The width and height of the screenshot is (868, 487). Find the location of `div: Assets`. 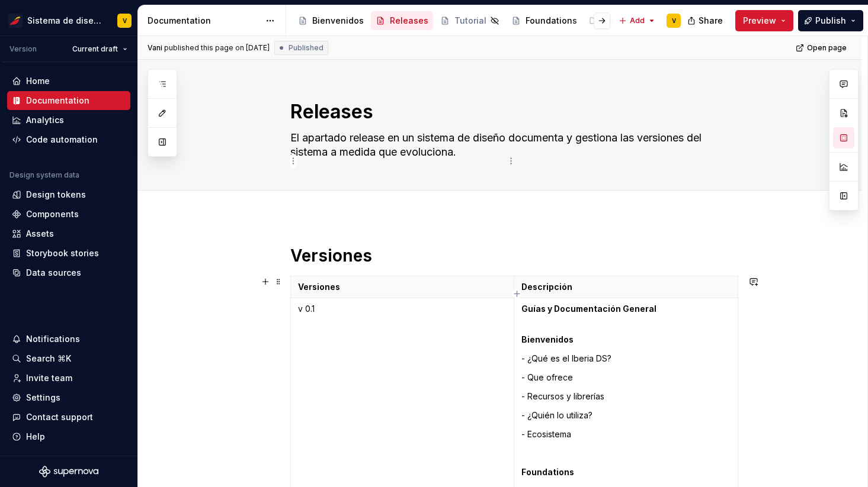

div: Assets is located at coordinates (40, 234).